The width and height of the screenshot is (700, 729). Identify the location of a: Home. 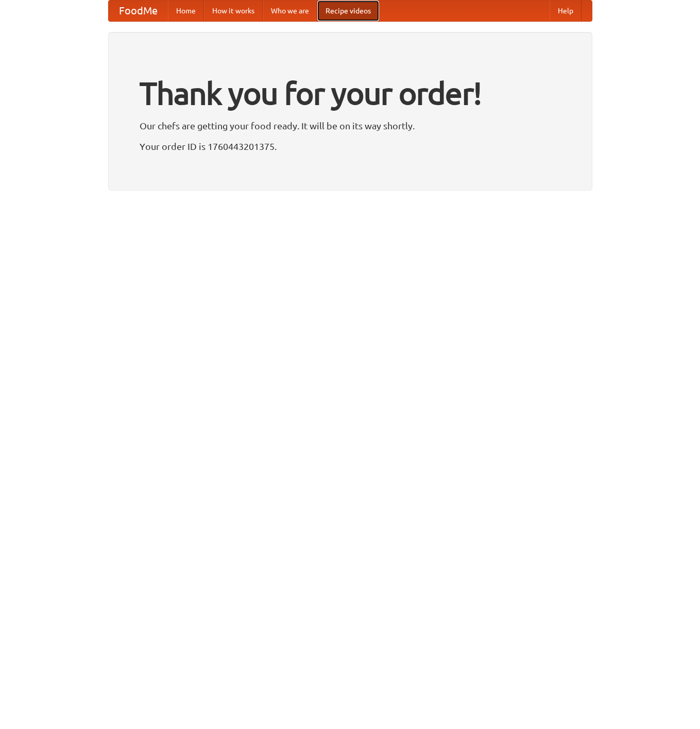
(186, 11).